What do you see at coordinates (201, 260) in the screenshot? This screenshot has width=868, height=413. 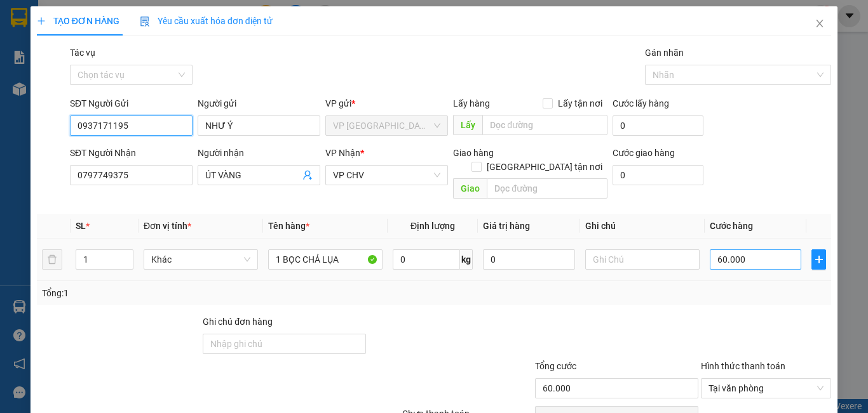 I see `span: Khác` at bounding box center [201, 260].